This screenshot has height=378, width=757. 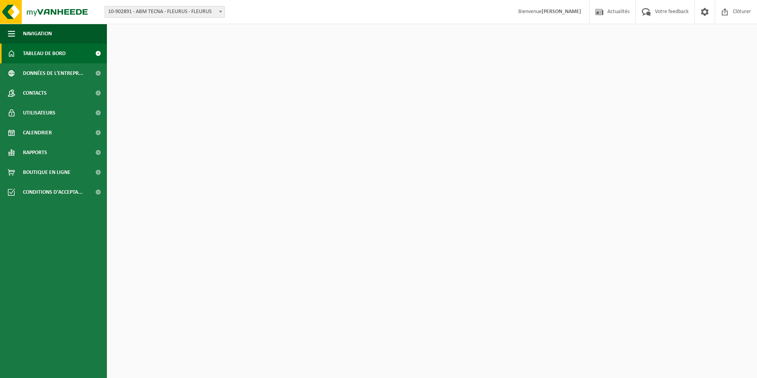 I want to click on span: Calendrier, so click(x=37, y=133).